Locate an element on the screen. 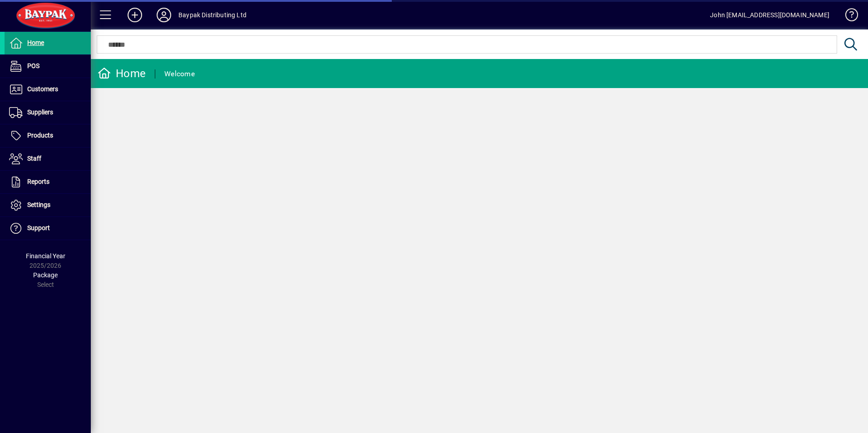 This screenshot has width=868, height=433. span: Products is located at coordinates (40, 136).